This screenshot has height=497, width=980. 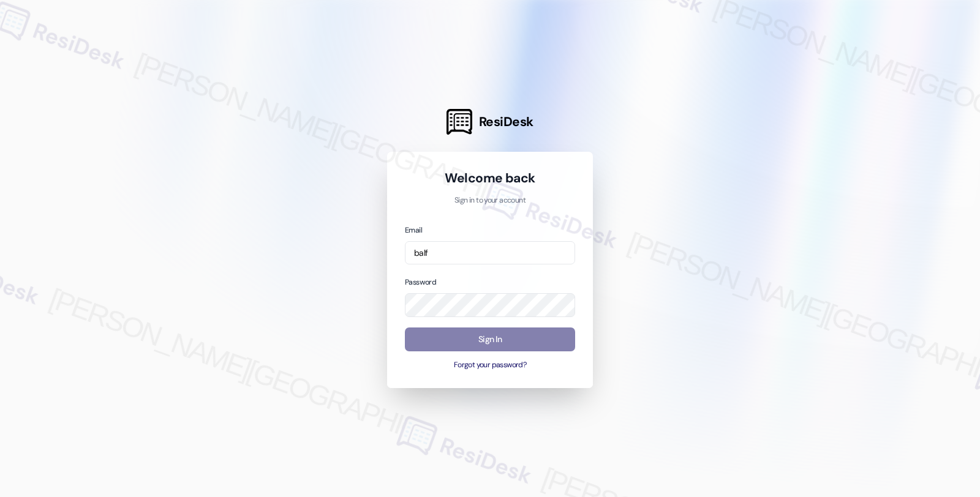 What do you see at coordinates (460, 122) in the screenshot?
I see `img: ResiDesk Logo` at bounding box center [460, 122].